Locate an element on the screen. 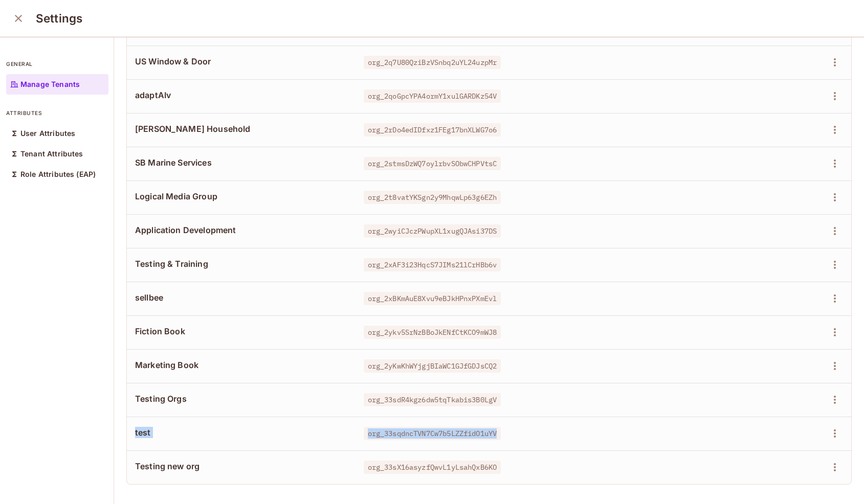 The image size is (864, 504). span: Logical Media Group is located at coordinates (241, 197).